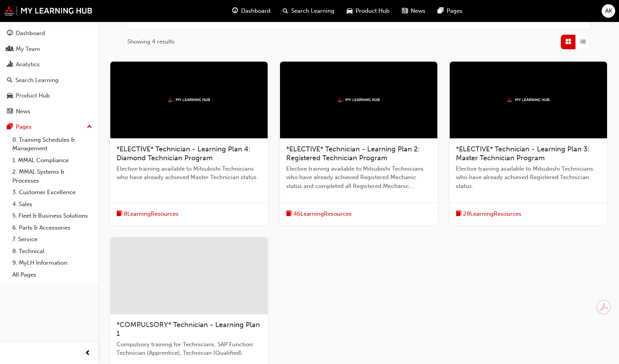 Image resolution: width=619 pixels, height=364 pixels. Describe the element at coordinates (49, 49) in the screenshot. I see `a: My Team` at that location.